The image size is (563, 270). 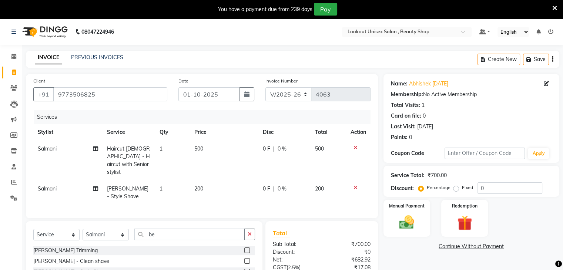 I want to click on div: Service Total:, so click(x=407, y=175).